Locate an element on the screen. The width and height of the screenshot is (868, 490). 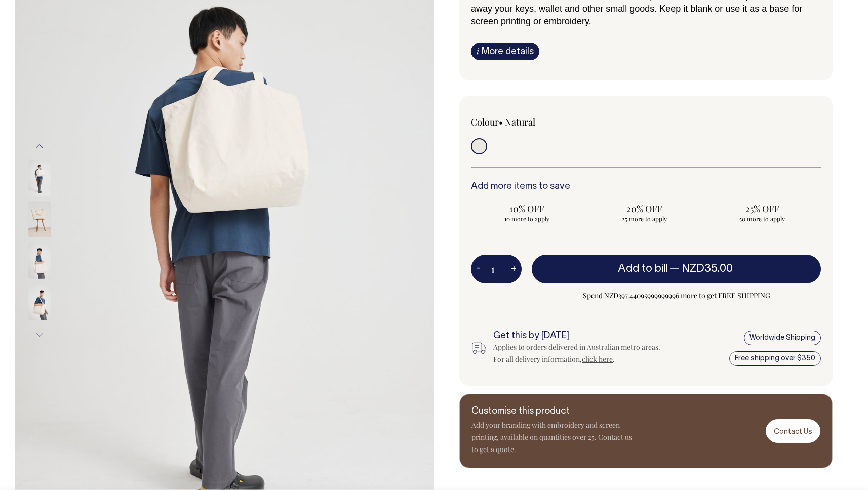
span: Spend NZD397.44095999999996 more to get FREE SHIPPING is located at coordinates (676, 296).